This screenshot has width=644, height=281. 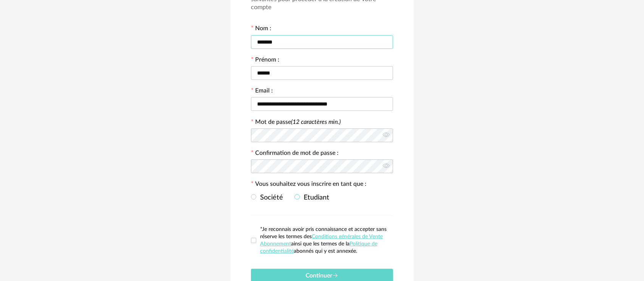 What do you see at coordinates (298, 122) in the screenshot?
I see `label: Mot de passe` at bounding box center [298, 122].